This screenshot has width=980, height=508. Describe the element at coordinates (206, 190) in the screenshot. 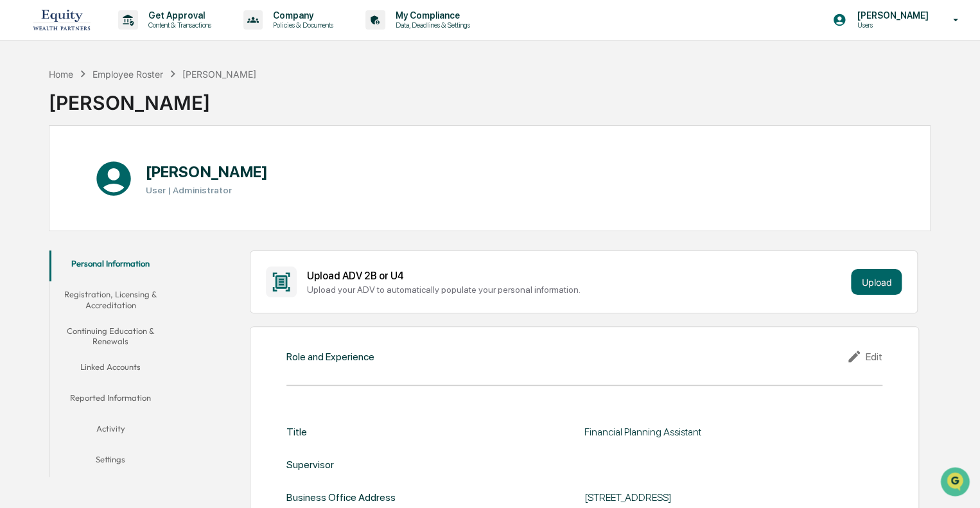

I see `h3: User | Administrator` at that location.